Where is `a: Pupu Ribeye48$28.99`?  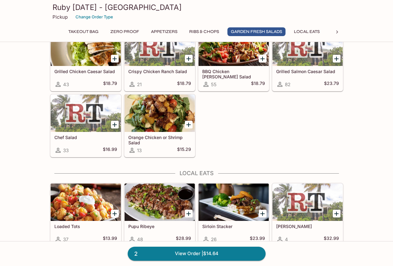 a: Pupu Ribeye48$28.99 is located at coordinates (160, 215).